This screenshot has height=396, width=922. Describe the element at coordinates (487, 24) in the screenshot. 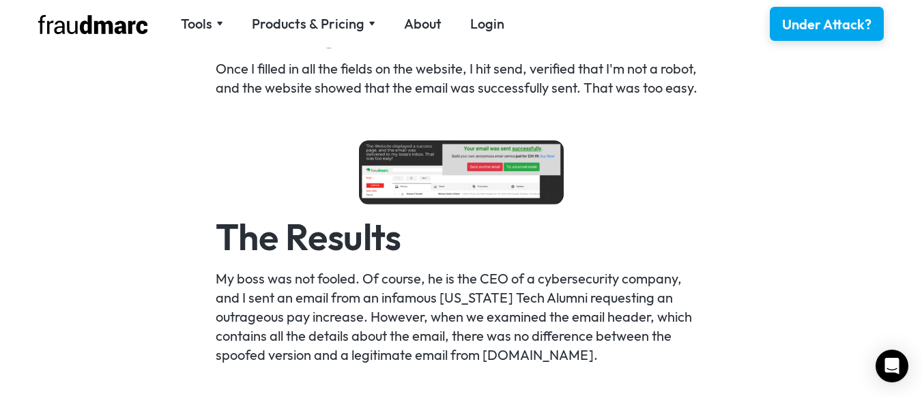

I see `a: Login` at that location.